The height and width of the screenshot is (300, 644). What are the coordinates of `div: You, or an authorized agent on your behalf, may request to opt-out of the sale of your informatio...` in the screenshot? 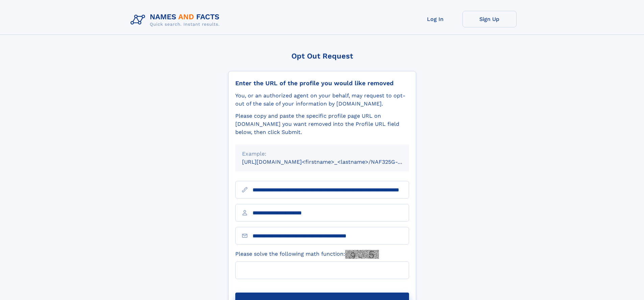 It's located at (322, 100).